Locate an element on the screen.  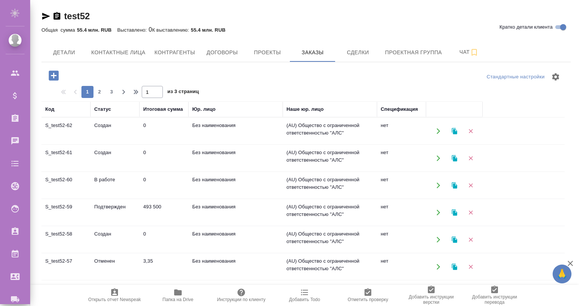
button: Добавить инструкции верстки is located at coordinates (431, 295).